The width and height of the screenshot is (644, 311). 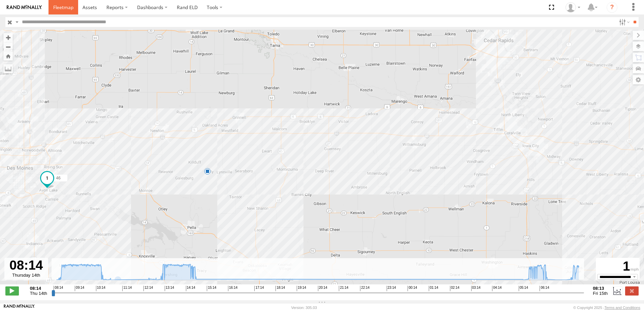 I want to click on a: Terms and Conditions, so click(x=623, y=308).